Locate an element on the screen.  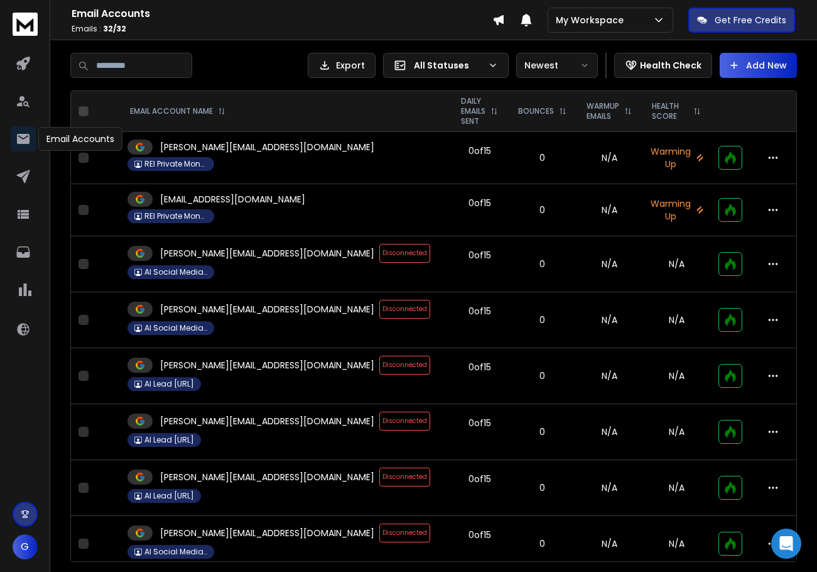
p: DAILY EMAILS SENT is located at coordinates (473, 111).